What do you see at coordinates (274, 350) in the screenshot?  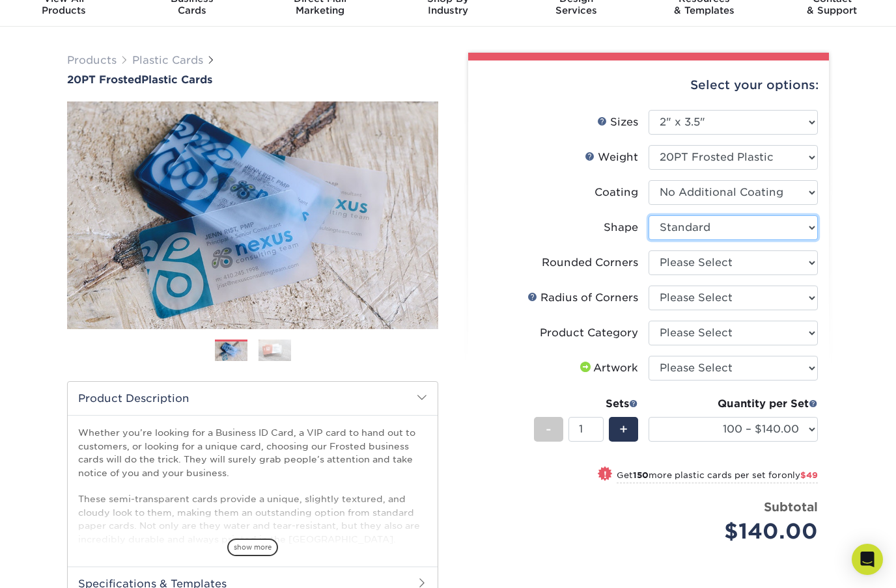 I see `img: Plastic Cards 02` at bounding box center [274, 350].